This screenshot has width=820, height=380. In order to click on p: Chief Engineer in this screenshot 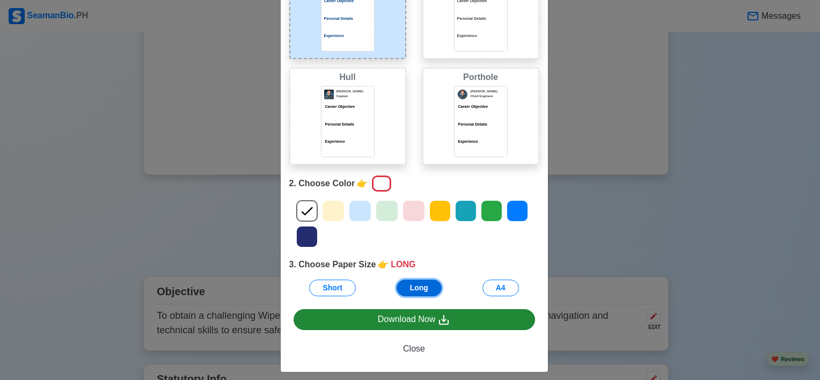, I will do `click(487, 96)`.